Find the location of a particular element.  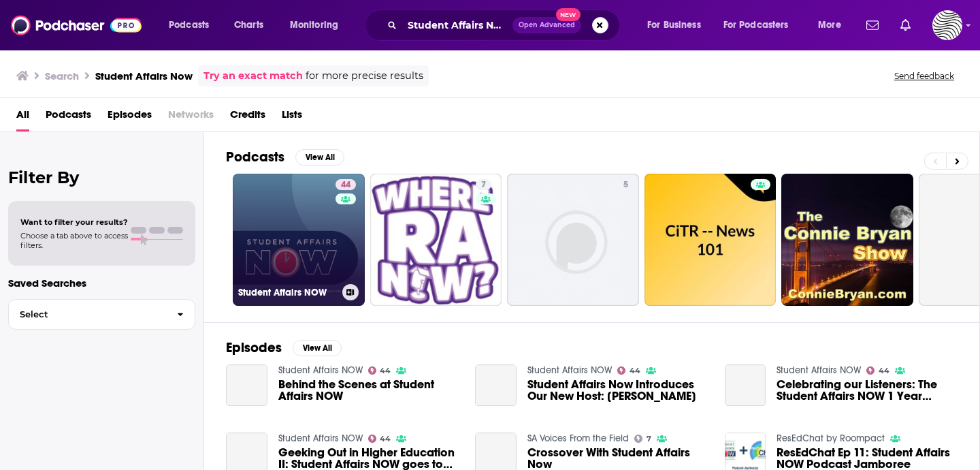

a: ResEdChat Ep 11: Student Affairs NOW Podcast Jamboree is located at coordinates (867, 458).